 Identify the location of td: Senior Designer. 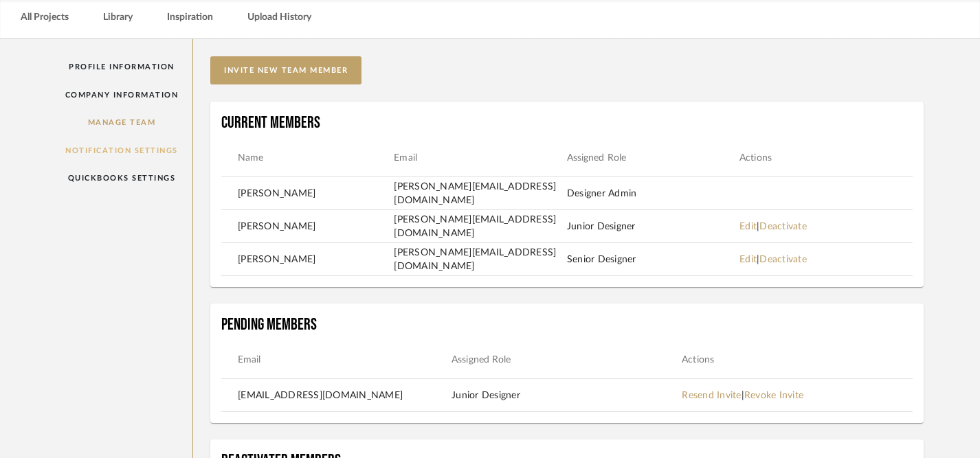
(652, 259).